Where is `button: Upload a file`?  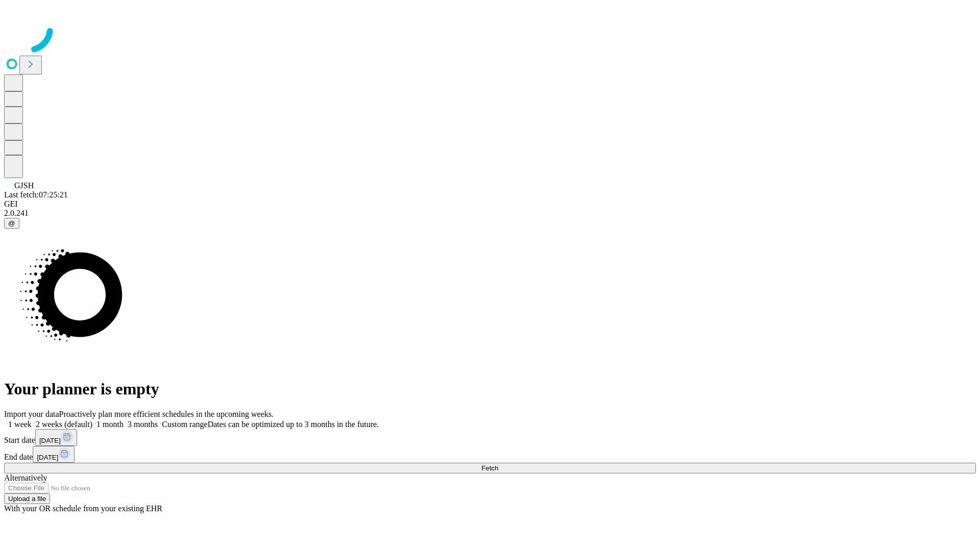
button: Upload a file is located at coordinates (27, 498).